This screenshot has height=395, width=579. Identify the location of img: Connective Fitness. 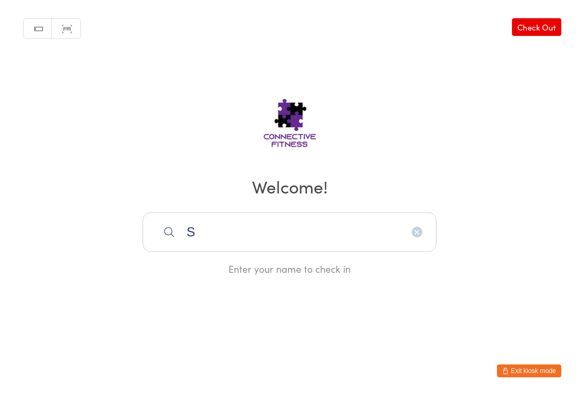
(289, 119).